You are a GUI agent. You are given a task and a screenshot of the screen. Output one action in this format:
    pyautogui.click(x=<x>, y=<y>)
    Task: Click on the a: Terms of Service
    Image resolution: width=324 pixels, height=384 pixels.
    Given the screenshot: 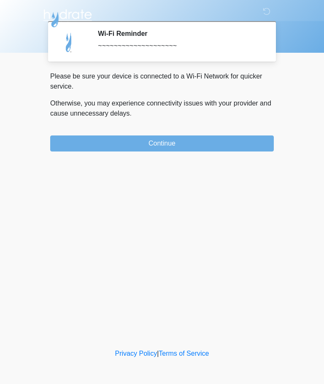 What is the action you would take?
    pyautogui.click(x=184, y=353)
    